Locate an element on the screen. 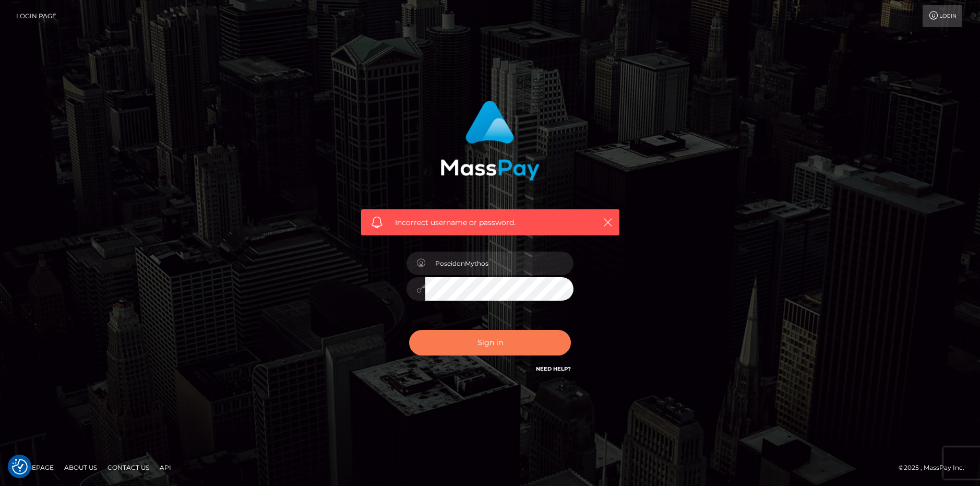  a: Need Help? is located at coordinates (553, 369).